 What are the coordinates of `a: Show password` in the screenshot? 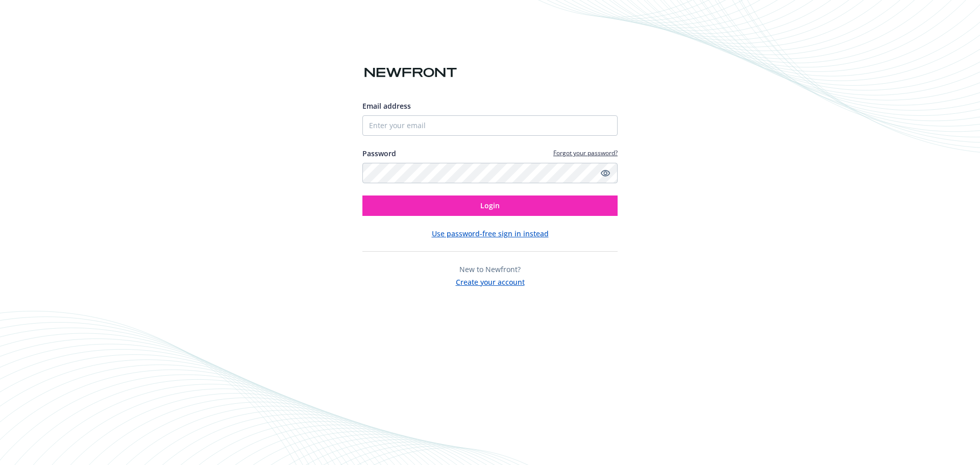 It's located at (606, 173).